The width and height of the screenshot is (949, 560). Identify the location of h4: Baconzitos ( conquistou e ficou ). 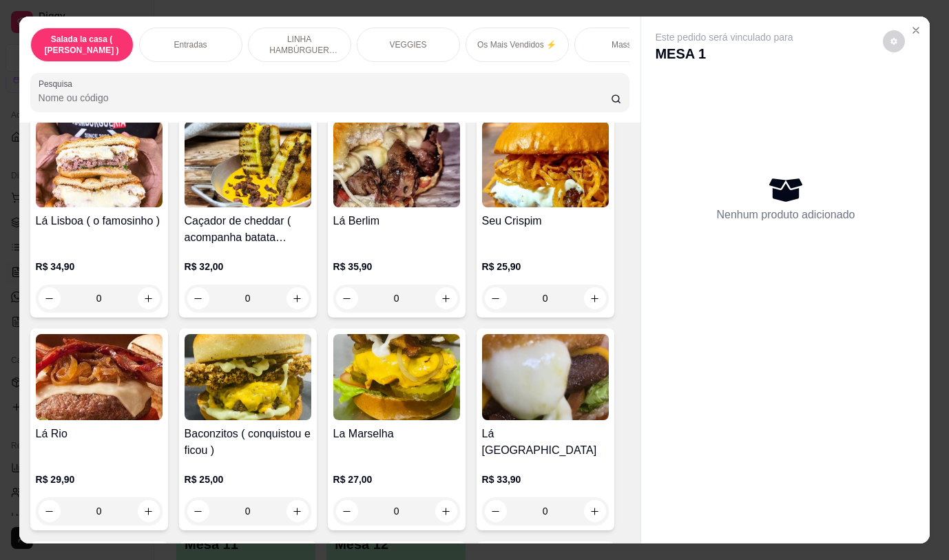
(248, 442).